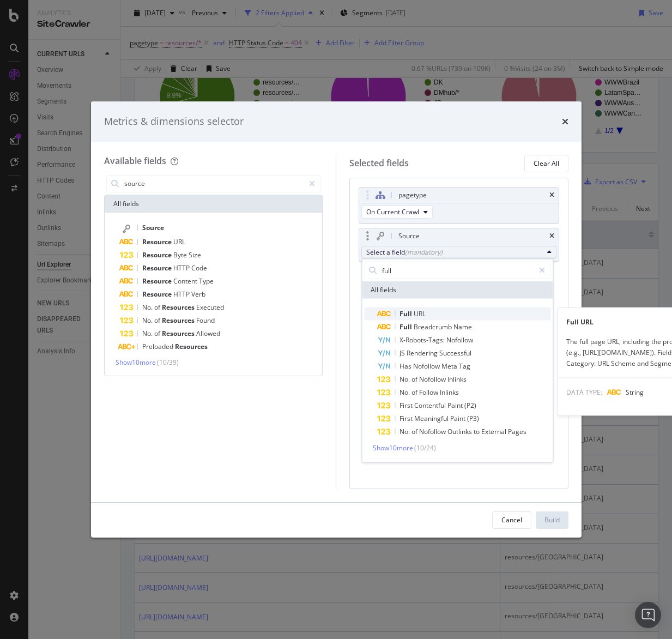 The width and height of the screenshot is (672, 639). Describe the element at coordinates (174, 122) in the screenshot. I see `div: Metrics & dimensions selector` at that location.